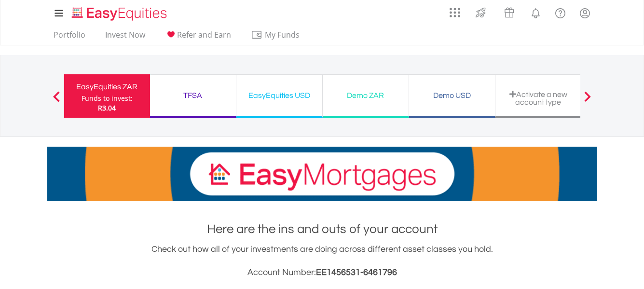  Describe the element at coordinates (119, 12) in the screenshot. I see `a: Home page` at that location.